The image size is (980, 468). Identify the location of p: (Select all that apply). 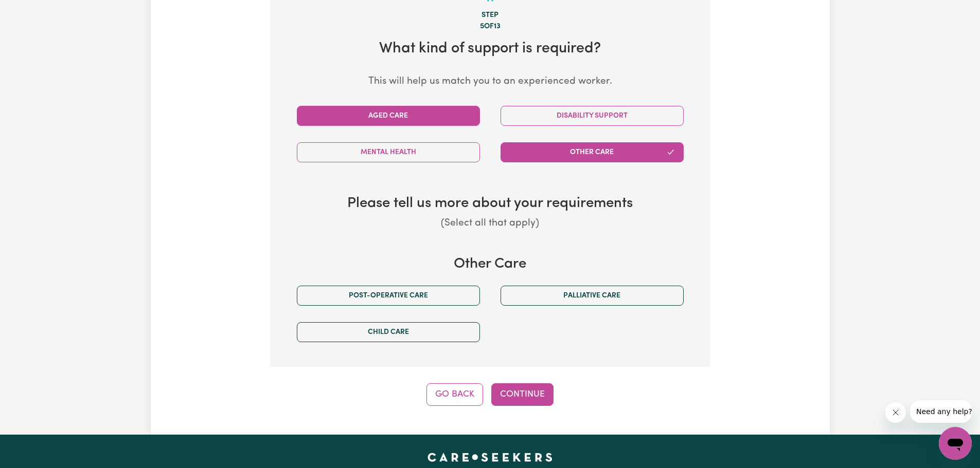
(490, 223).